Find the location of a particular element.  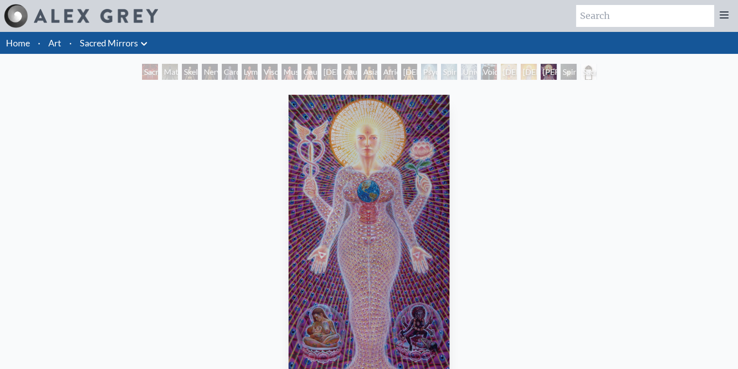

div: Spiritual World is located at coordinates (569, 72).